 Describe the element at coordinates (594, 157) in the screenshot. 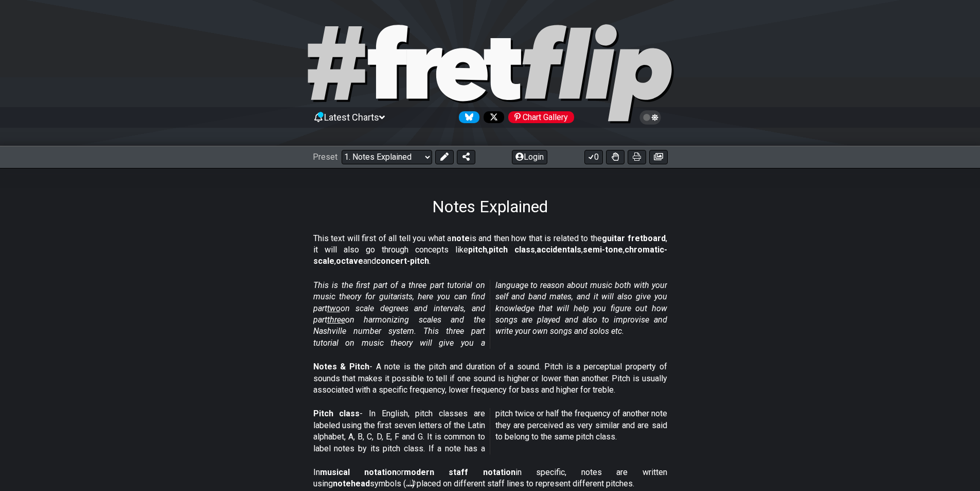

I see `button: 0` at that location.